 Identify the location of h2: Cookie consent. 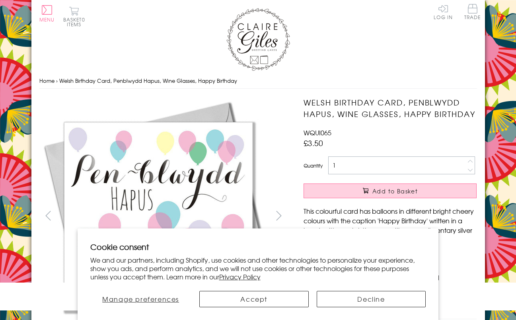
(258, 247).